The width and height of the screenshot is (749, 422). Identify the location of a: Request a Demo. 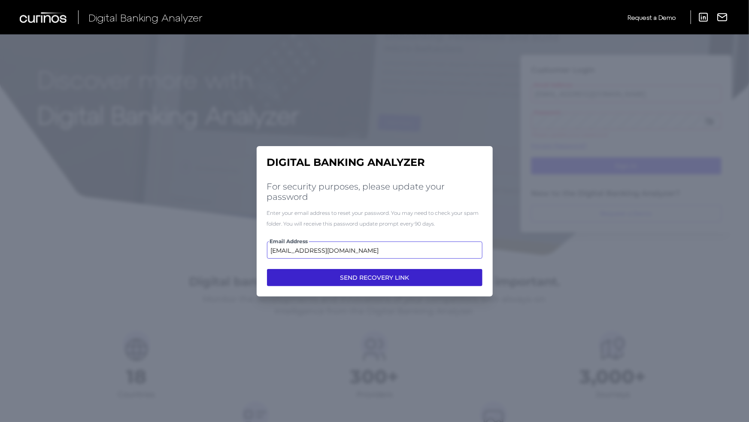
(652, 17).